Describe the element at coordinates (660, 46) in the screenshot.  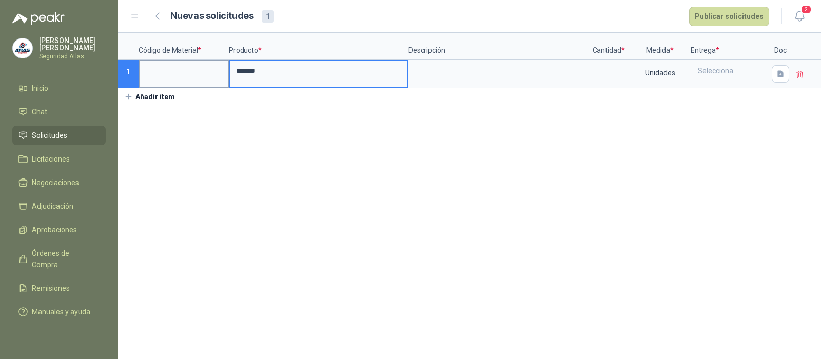
I see `p: Medida` at that location.